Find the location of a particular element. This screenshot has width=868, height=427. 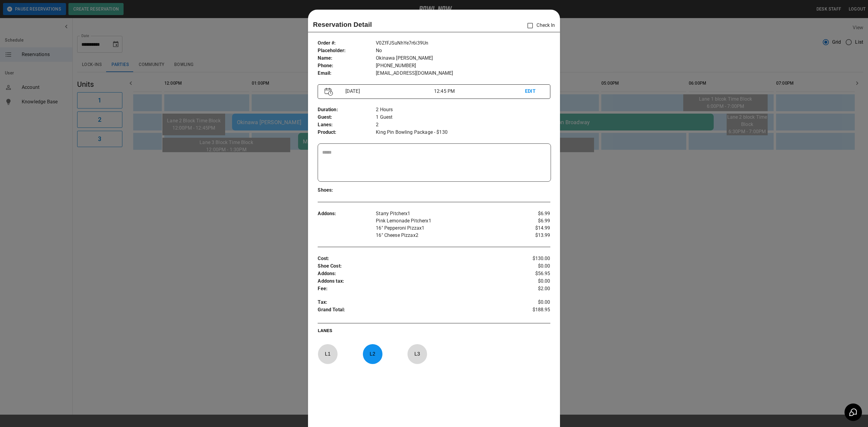

p: Duration : is located at coordinates (346, 110).